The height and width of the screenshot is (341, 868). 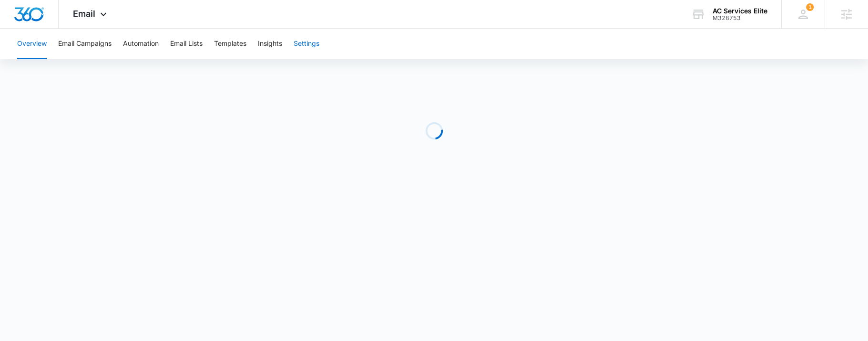 What do you see at coordinates (306, 44) in the screenshot?
I see `button: Settings` at bounding box center [306, 44].